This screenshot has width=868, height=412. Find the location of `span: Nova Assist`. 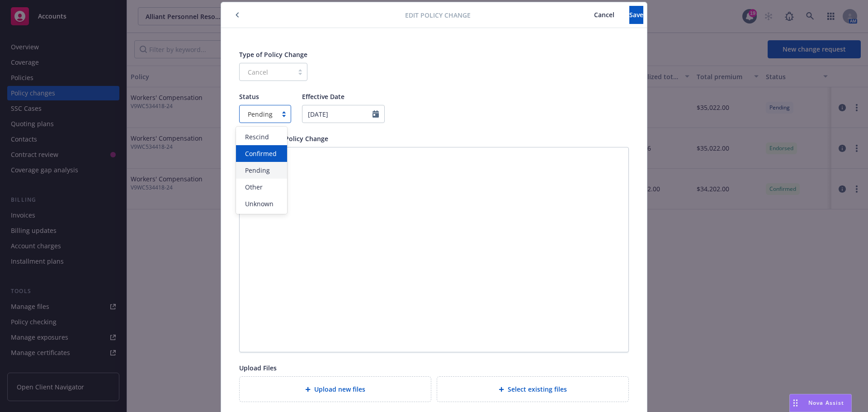

span: Nova Assist is located at coordinates (826, 402).